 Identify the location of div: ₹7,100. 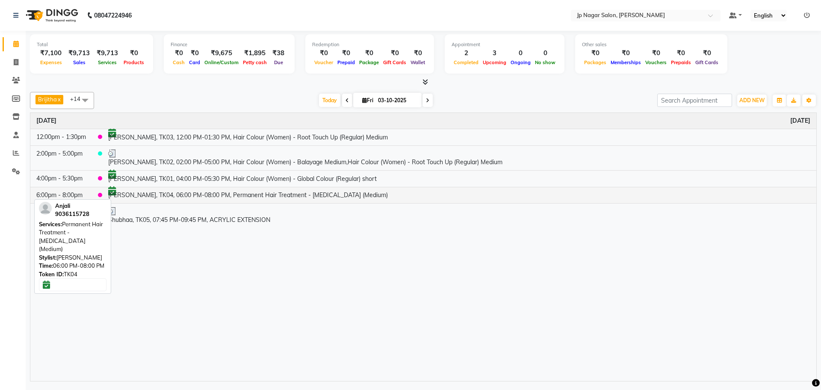
(51, 53).